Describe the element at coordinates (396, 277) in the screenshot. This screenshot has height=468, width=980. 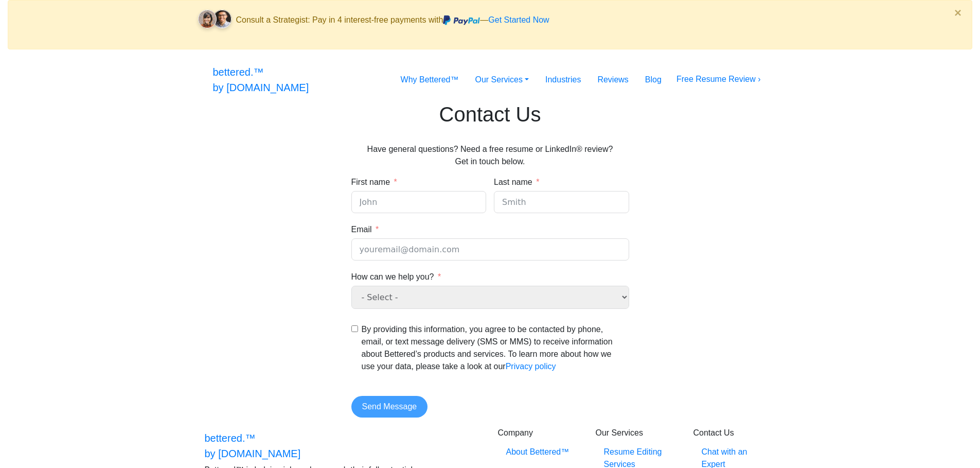
I see `label: How can we help you?` at that location.